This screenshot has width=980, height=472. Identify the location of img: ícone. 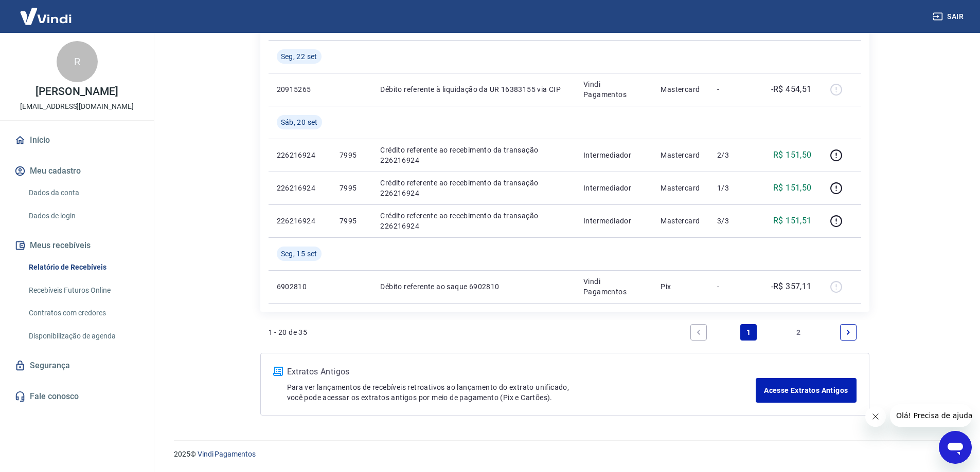
(277, 372).